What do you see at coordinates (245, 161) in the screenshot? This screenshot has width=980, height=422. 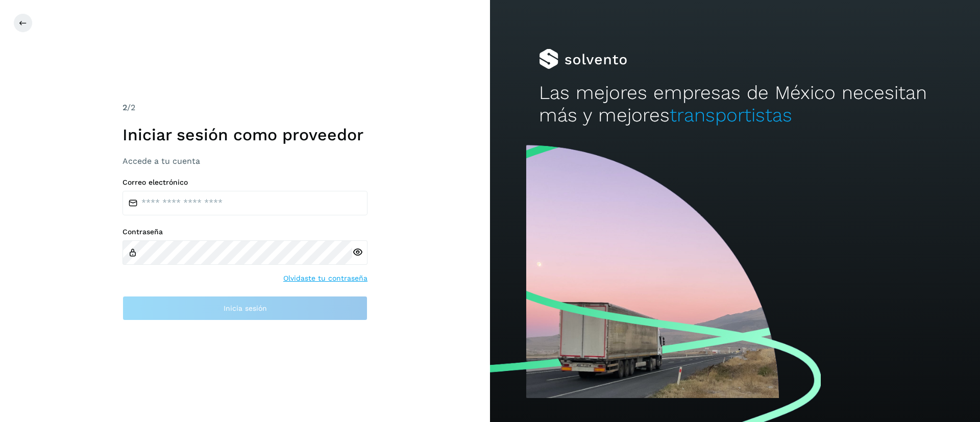 I see `h3: Accede a tu cuenta` at bounding box center [245, 161].